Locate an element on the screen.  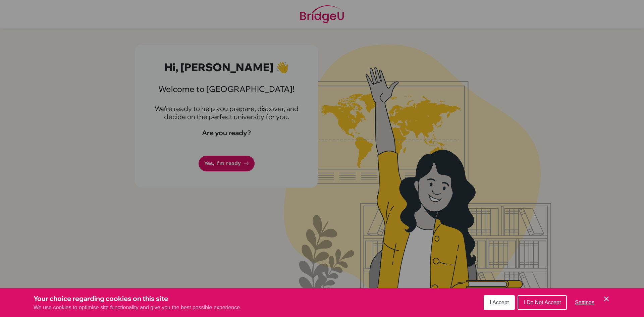
span: I Do Not Accept is located at coordinates (542, 303).